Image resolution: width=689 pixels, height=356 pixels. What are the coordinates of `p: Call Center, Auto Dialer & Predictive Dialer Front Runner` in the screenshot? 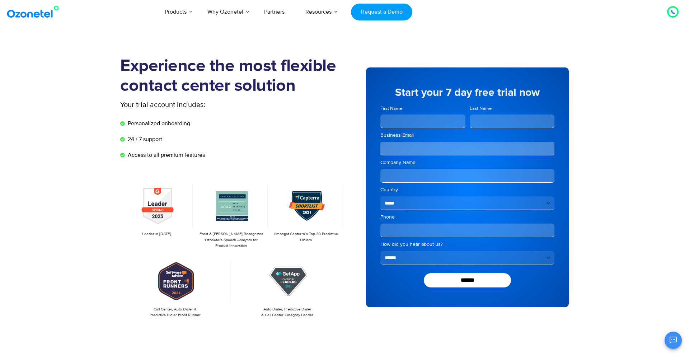 It's located at (175, 312).